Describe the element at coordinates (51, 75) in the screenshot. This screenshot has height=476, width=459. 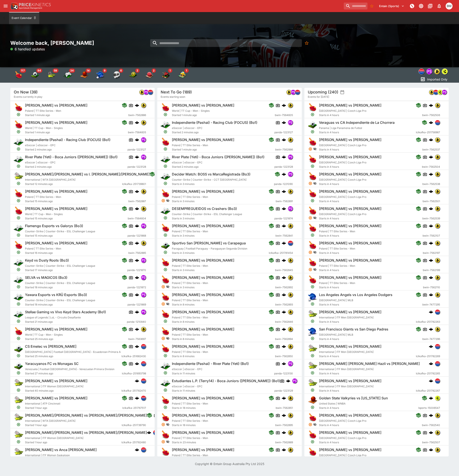
I see `div: Tennis` at that location.